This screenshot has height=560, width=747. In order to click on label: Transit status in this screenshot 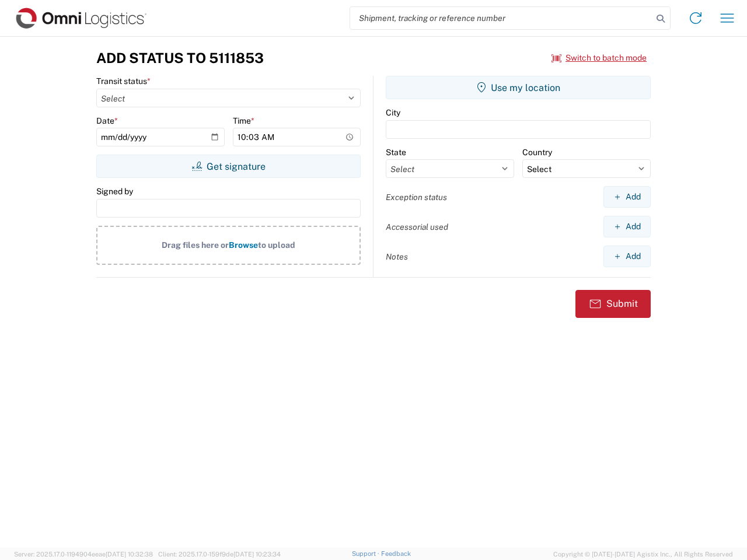, I will do `click(123, 81)`.